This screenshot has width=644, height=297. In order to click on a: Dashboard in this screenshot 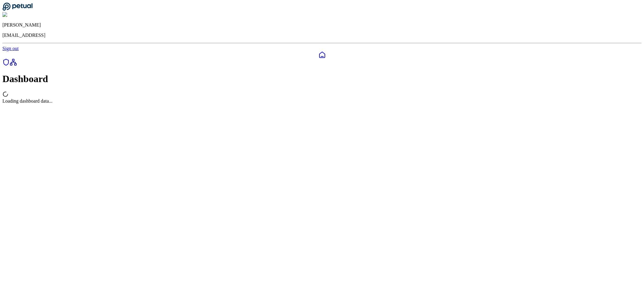, I will do `click(322, 55)`.